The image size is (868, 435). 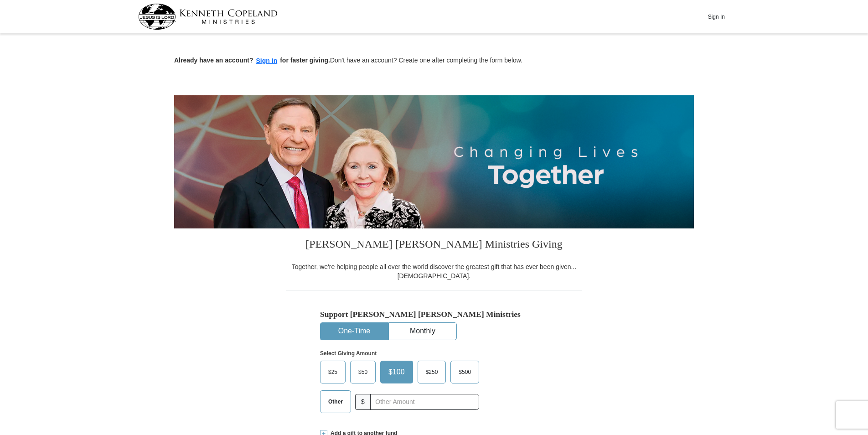 I want to click on button: Sign In, so click(x=716, y=17).